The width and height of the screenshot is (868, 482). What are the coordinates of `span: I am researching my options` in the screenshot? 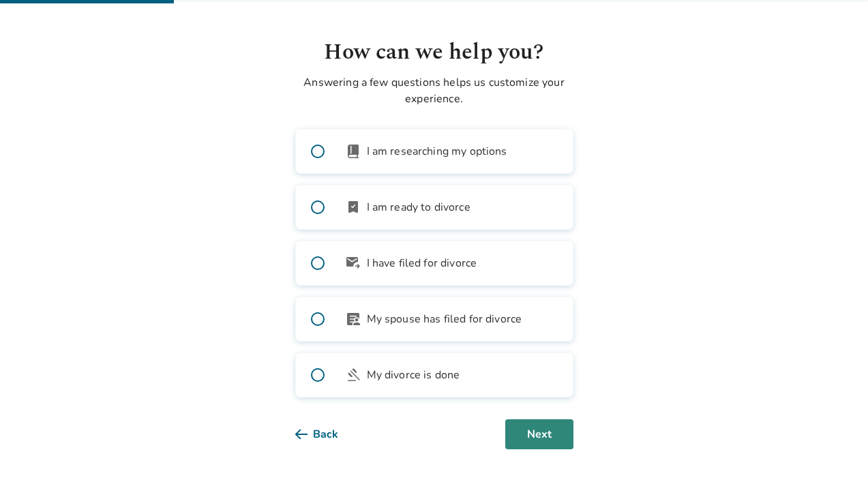 It's located at (437, 152).